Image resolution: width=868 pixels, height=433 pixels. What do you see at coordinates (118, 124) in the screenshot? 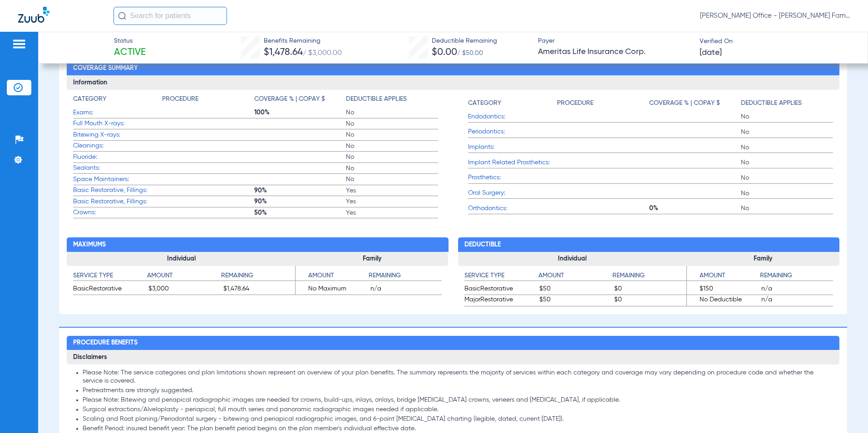
I see `span: Full Mouth X-rays:` at bounding box center [118, 124].